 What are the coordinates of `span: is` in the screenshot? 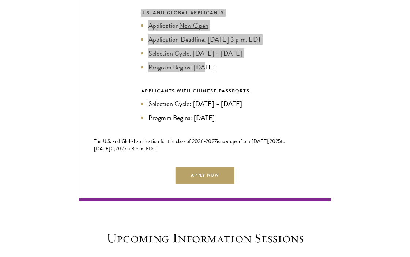 It's located at (218, 141).